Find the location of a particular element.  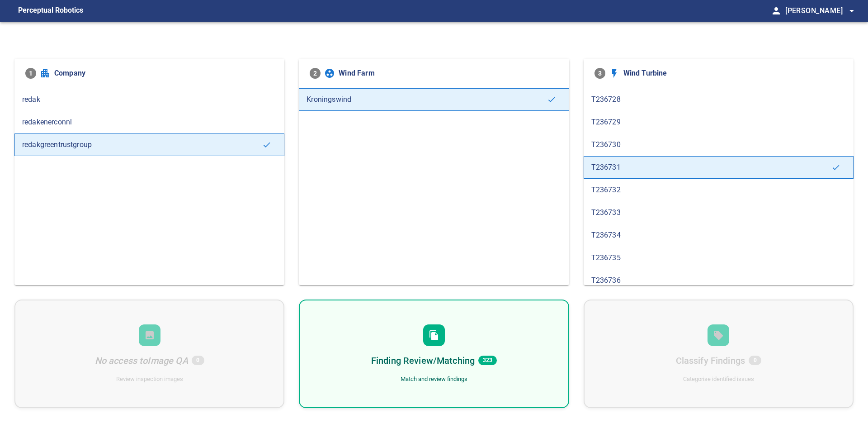

span: redak is located at coordinates (149, 100).